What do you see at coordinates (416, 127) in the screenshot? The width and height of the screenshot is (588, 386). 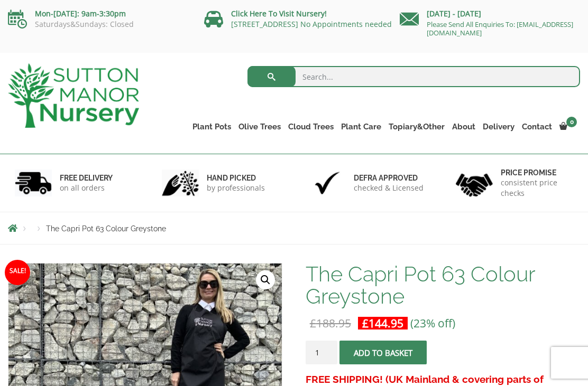 I see `a: Topiary&Other` at bounding box center [416, 127].